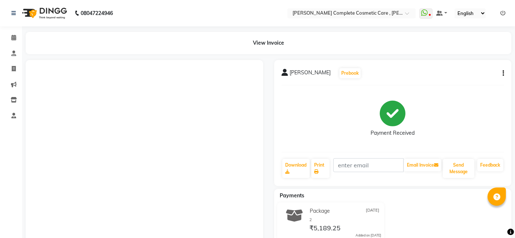  What do you see at coordinates (490, 165) in the screenshot?
I see `a: Feedback` at bounding box center [490, 165].